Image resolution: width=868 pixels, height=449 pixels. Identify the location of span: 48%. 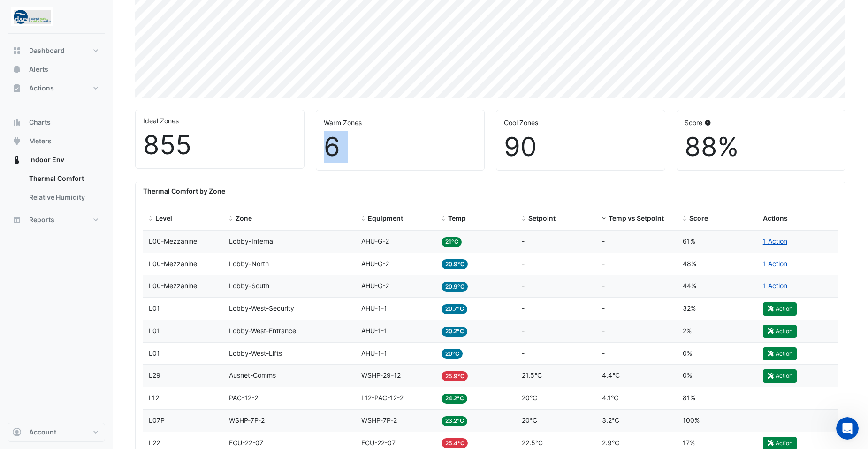
(689, 264).